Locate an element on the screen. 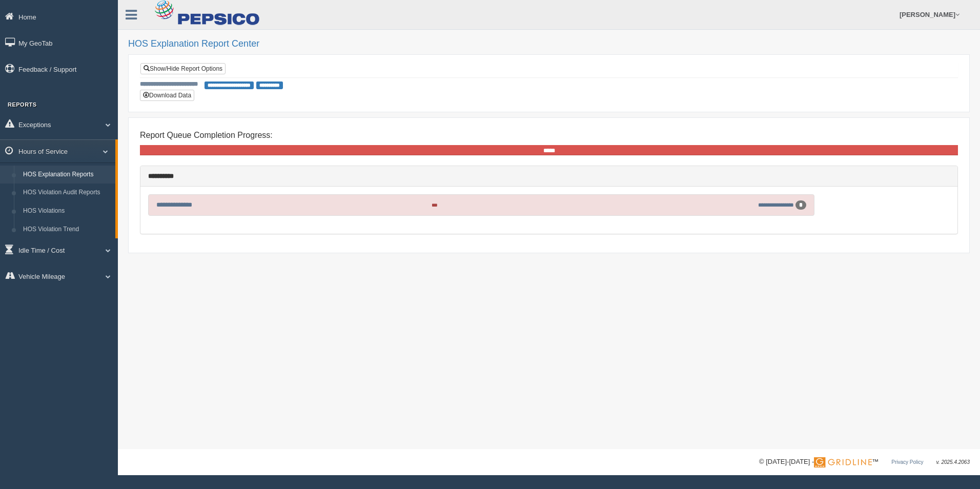 This screenshot has height=489, width=980. a: HOS Violations is located at coordinates (67, 211).